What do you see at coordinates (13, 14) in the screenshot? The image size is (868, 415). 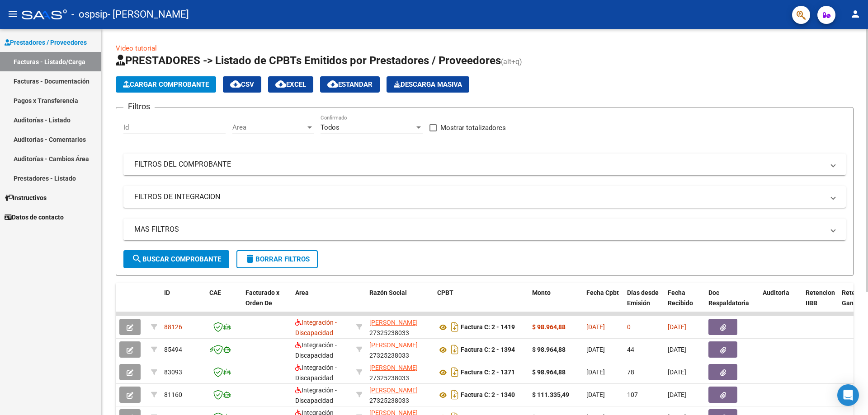 I see `mat-icon: menu` at bounding box center [13, 14].